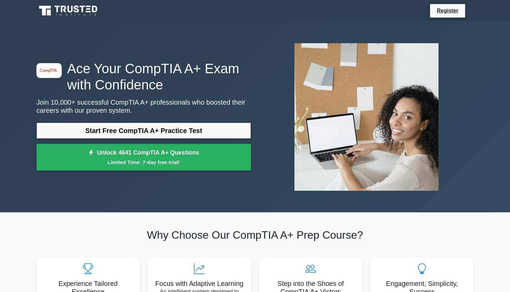  What do you see at coordinates (144, 77) in the screenshot?
I see `h1: Ace Your CompTIA A+ Exam with Confidence` at bounding box center [144, 77].